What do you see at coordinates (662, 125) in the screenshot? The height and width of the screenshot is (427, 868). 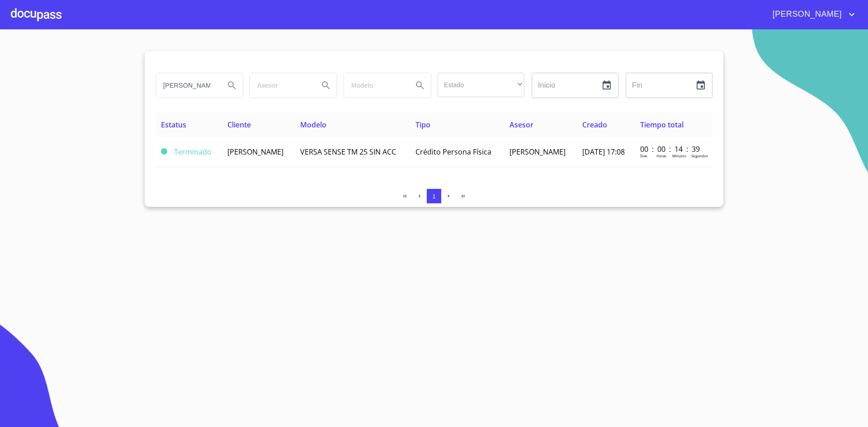 I see `span: Tiempo total` at bounding box center [662, 125].